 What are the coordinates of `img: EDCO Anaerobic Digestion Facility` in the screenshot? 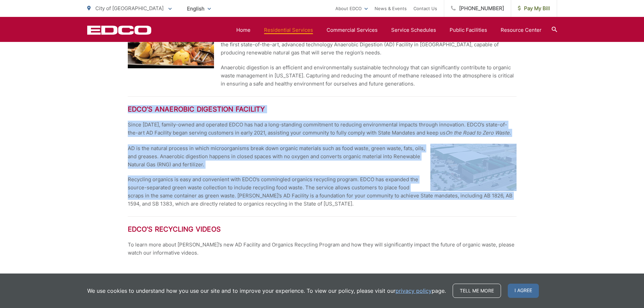 It's located at (473, 167).